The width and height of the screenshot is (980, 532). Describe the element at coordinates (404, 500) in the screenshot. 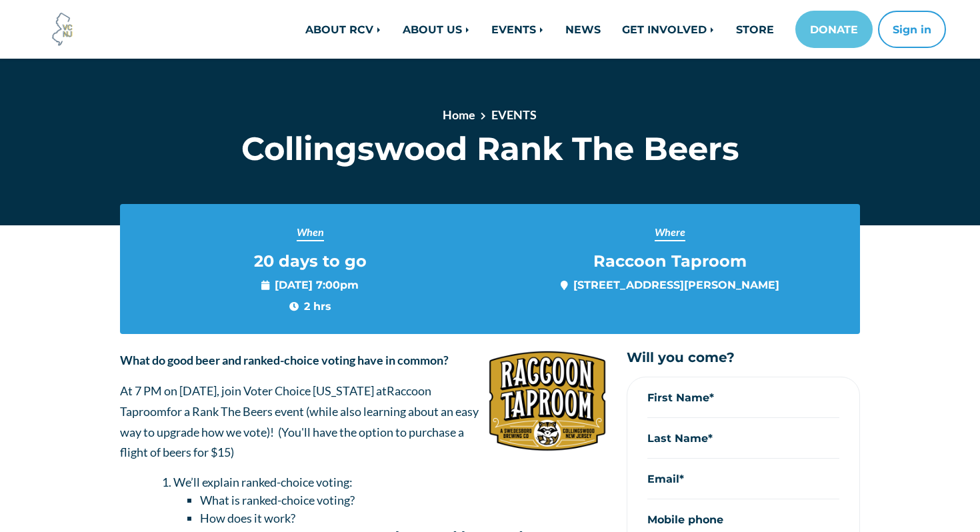

I see `li: What is ranked-choice voting?` at that location.